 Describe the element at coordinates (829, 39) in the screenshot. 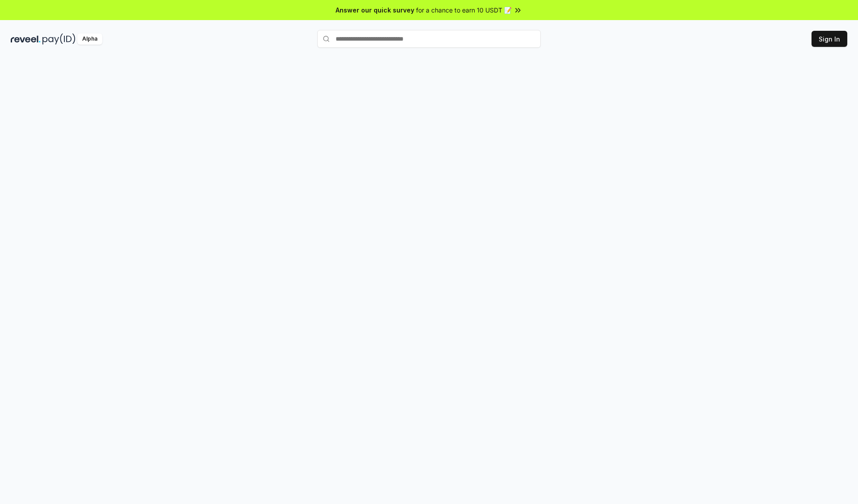

I see `button: Sign In` at that location.